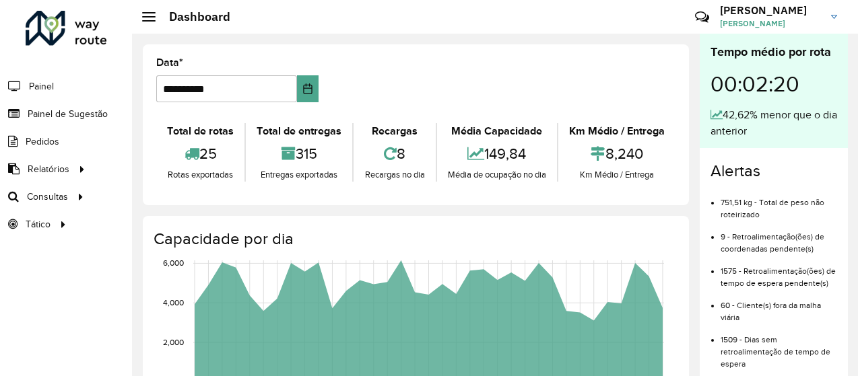  What do you see at coordinates (394, 175) in the screenshot?
I see `div: Recargas no dia` at bounding box center [394, 175].